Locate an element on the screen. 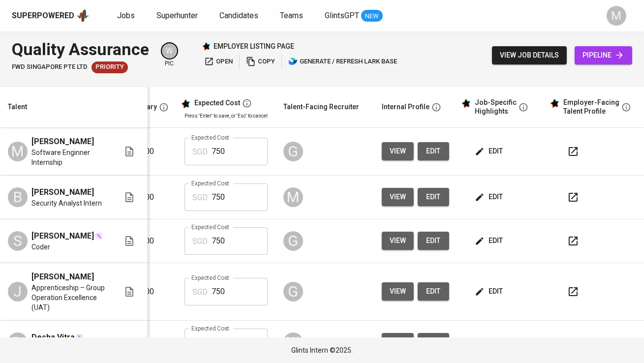 The height and width of the screenshot is (363, 644). a: Candidates is located at coordinates (240, 16).